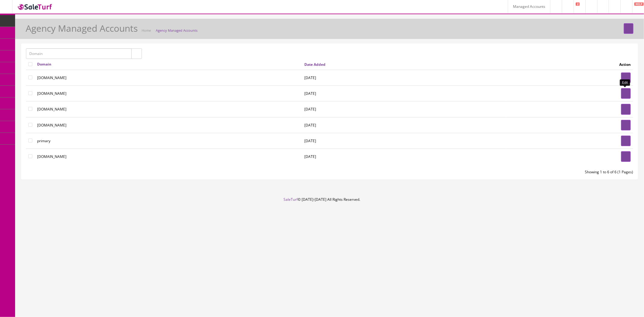  What do you see at coordinates (35, 6) in the screenshot?
I see `img: SaleTurf` at bounding box center [35, 6].